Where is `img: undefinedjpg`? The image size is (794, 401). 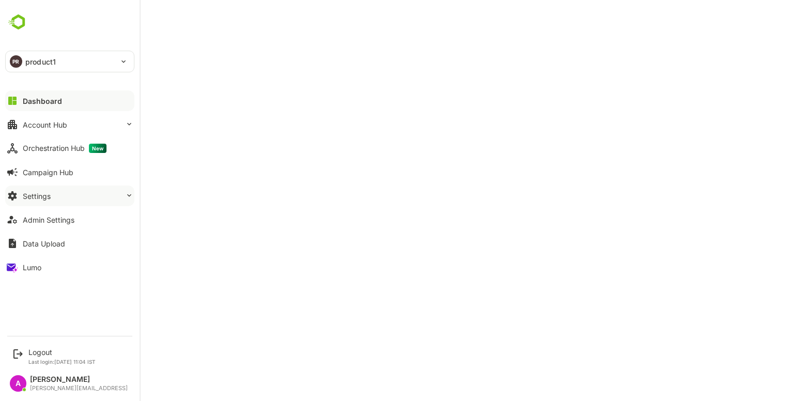 img: undefinedjpg is located at coordinates (18, 22).